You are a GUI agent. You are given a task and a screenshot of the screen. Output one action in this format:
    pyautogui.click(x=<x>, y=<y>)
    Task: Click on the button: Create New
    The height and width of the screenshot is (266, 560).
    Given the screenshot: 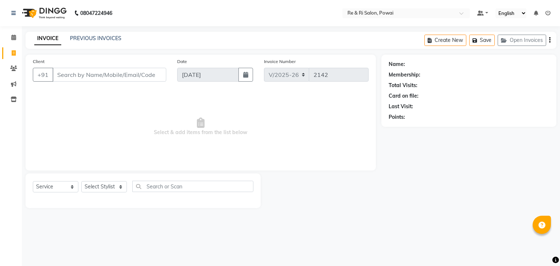 What is the action you would take?
    pyautogui.click(x=445, y=40)
    